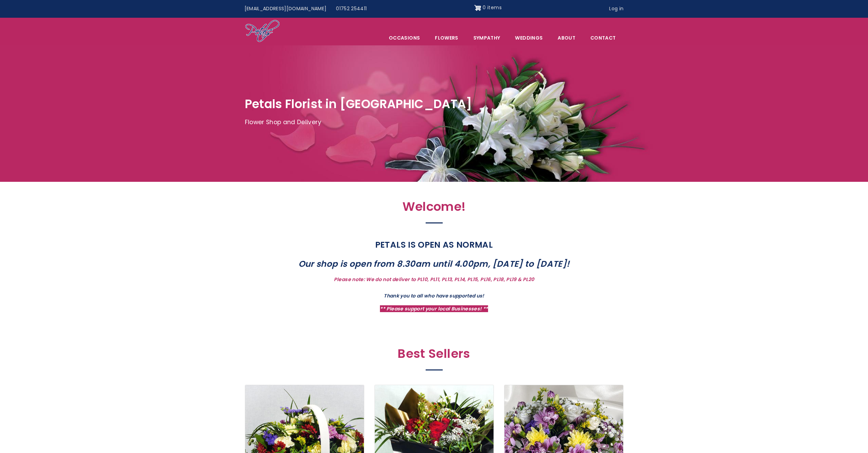 The height and width of the screenshot is (453, 868). What do you see at coordinates (262, 32) in the screenshot?
I see `img: Home` at bounding box center [262, 32].